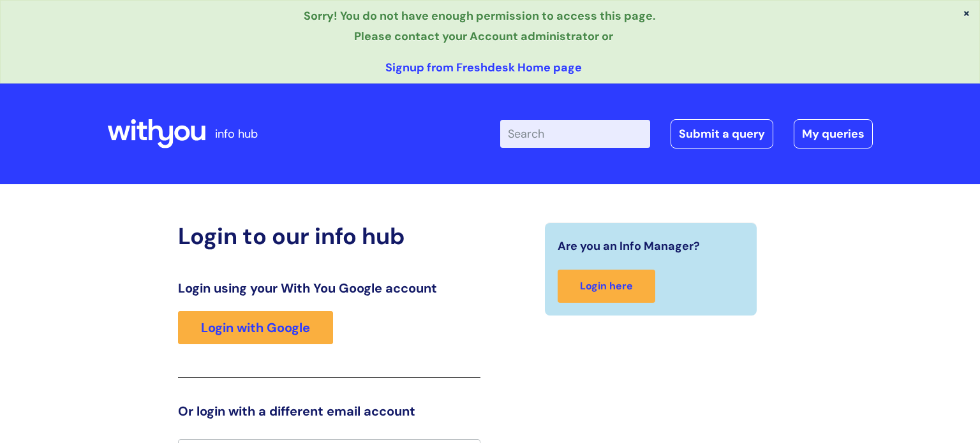  What do you see at coordinates (255, 328) in the screenshot?
I see `a: Login with Google` at bounding box center [255, 328].